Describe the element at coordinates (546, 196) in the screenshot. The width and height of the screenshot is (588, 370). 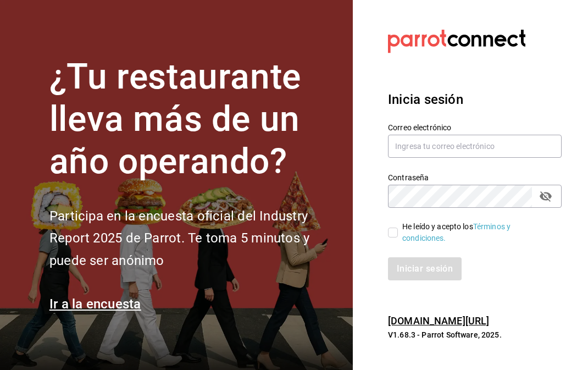
I see `button: passwordField` at that location.